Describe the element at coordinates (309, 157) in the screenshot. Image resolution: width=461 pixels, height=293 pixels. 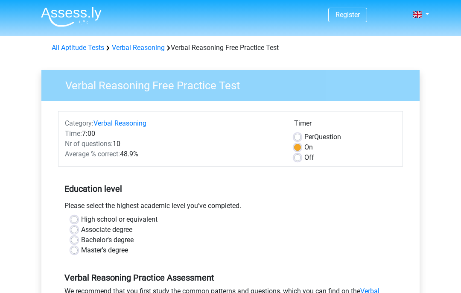
I see `label: Off` at that location.